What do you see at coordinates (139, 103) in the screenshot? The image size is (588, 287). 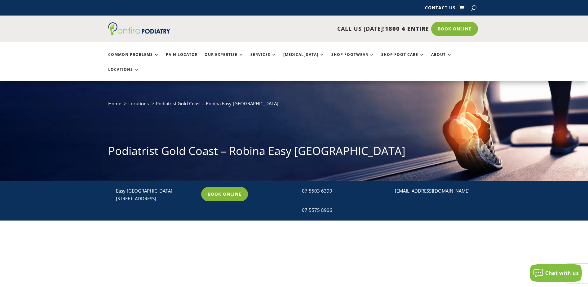 I see `span: Locations` at bounding box center [139, 103].